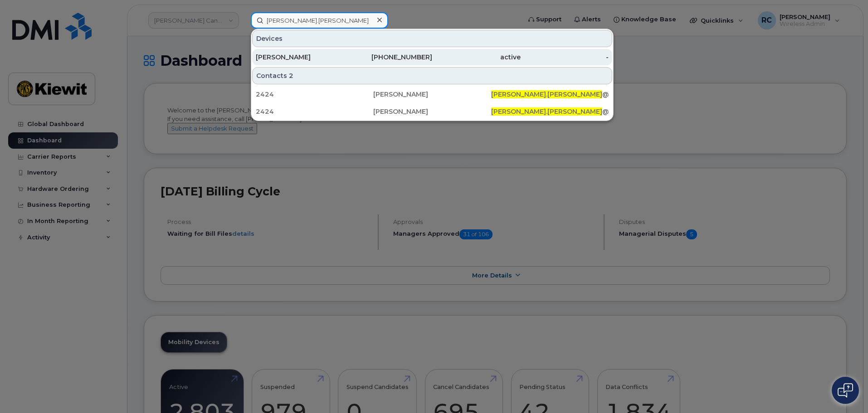 The height and width of the screenshot is (413, 868). What do you see at coordinates (432, 38) in the screenshot?
I see `div: Devices` at bounding box center [432, 38].